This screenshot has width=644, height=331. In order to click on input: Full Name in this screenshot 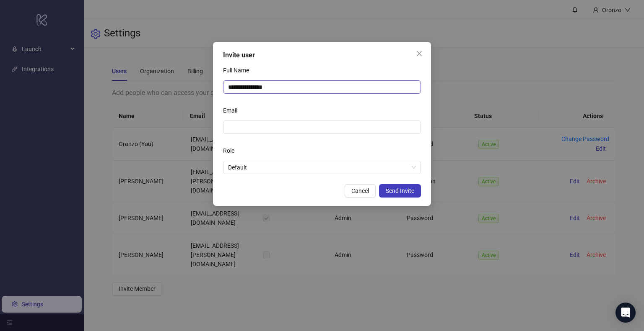, I will do `click(322, 87)`.